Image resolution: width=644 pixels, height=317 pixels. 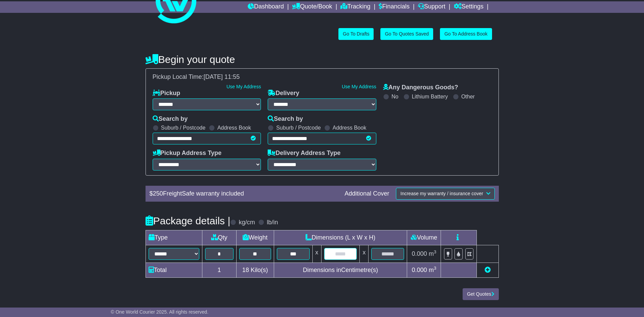 I want to click on a: Tracking, so click(x=355, y=7).